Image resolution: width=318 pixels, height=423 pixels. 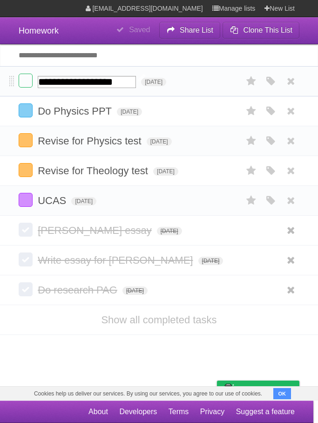 What do you see at coordinates (197, 30) in the screenshot?
I see `b: Share List` at bounding box center [197, 30].